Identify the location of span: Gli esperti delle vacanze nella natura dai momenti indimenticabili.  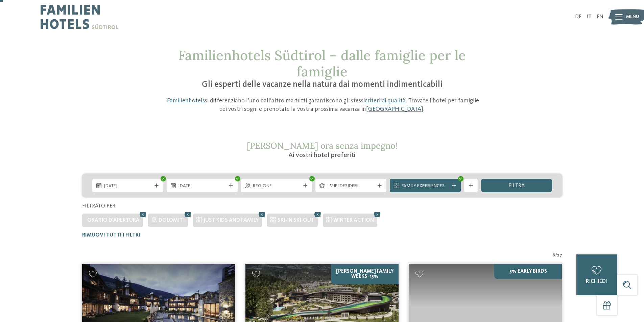
(322, 84).